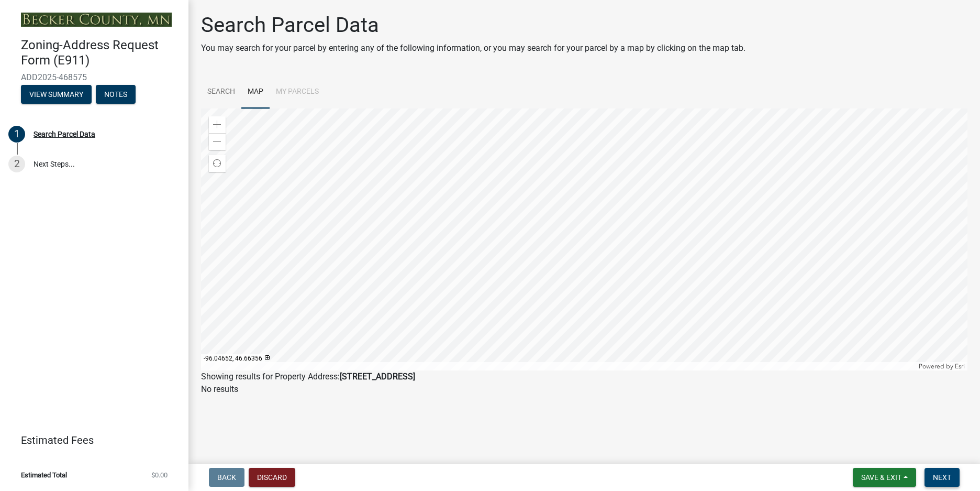 This screenshot has height=491, width=980. Describe the element at coordinates (56, 95) in the screenshot. I see `wm-modal-confirm: Summary` at that location.